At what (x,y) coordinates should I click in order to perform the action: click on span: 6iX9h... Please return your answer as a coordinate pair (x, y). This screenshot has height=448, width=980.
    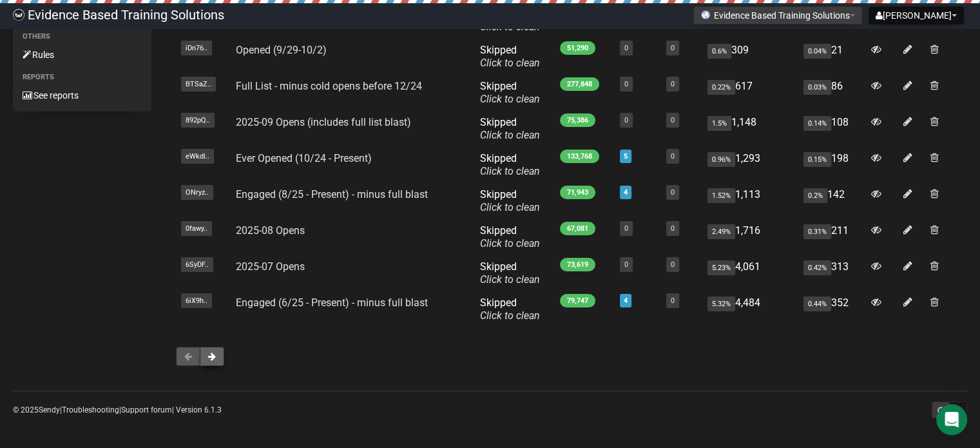
    Looking at the image, I should click on (196, 301).